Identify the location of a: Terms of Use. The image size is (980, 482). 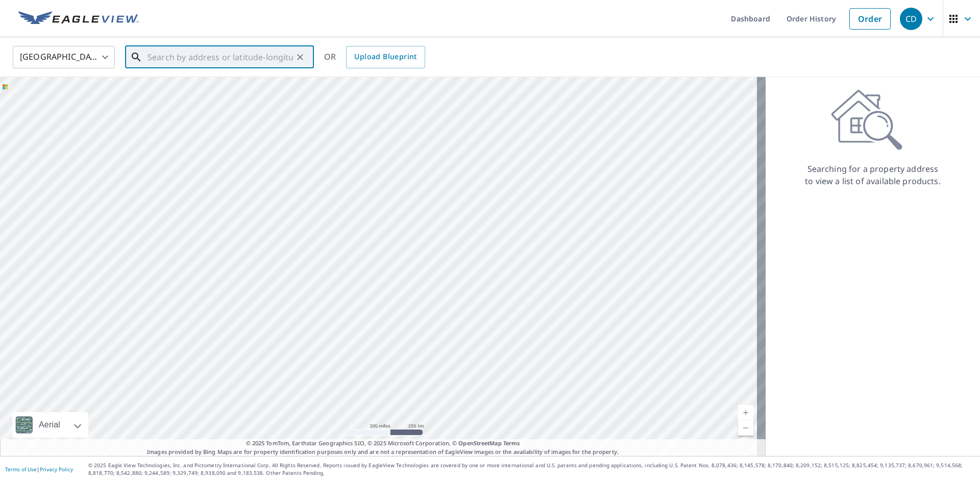
(21, 469).